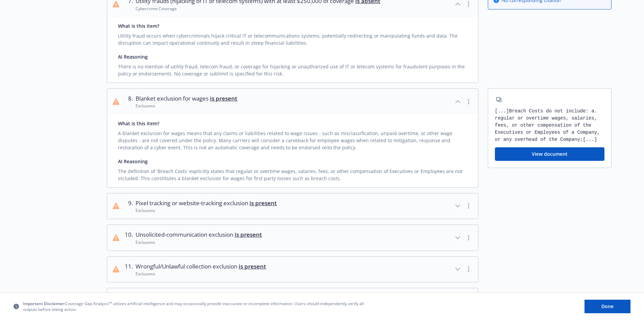 This screenshot has width=644, height=320. I want to click on span: Wrongful/Unlawful collection exclusion, so click(201, 266).